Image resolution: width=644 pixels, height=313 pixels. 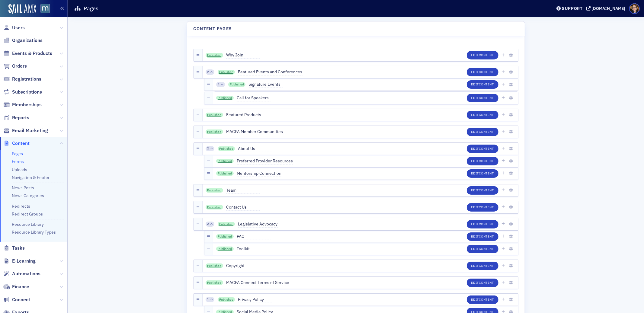 I want to click on span: Mentorship Connection, so click(x=259, y=173).